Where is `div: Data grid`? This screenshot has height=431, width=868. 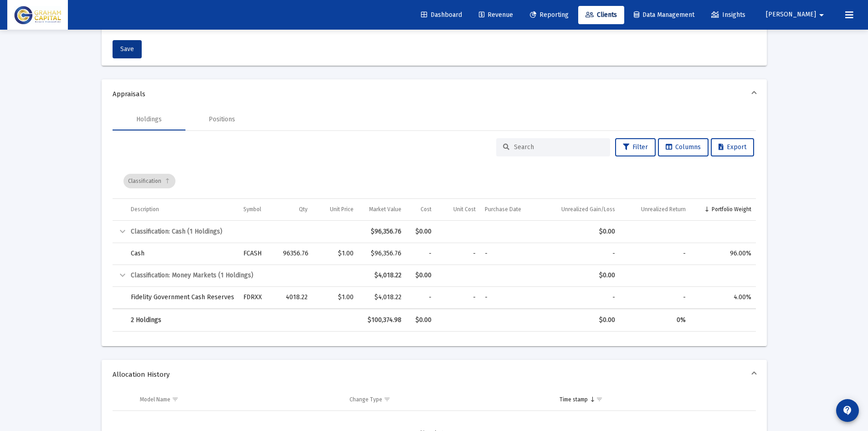 div: Data grid is located at coordinates (434, 247).